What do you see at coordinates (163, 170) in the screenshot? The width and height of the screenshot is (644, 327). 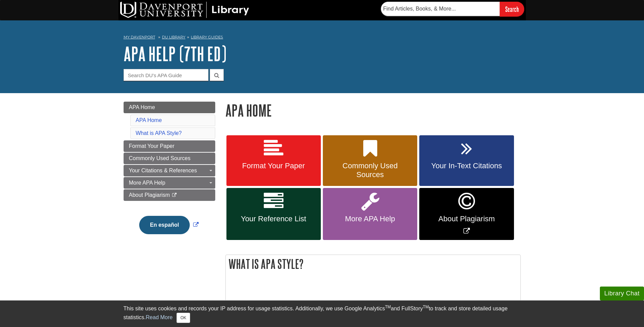 I see `span: Your Citations & References` at bounding box center [163, 170].